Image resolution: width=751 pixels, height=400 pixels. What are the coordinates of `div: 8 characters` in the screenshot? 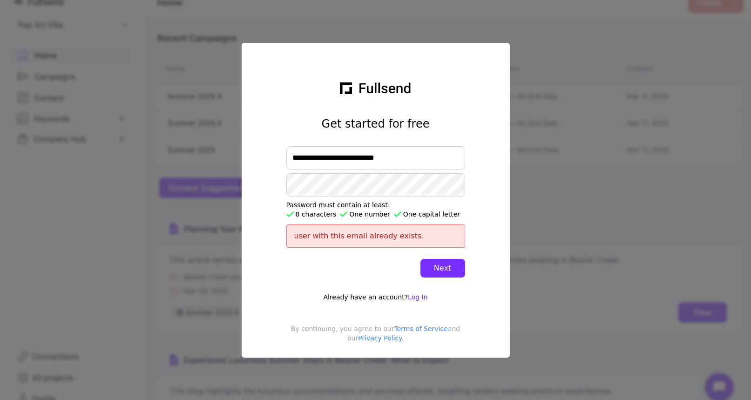 It's located at (312, 214).